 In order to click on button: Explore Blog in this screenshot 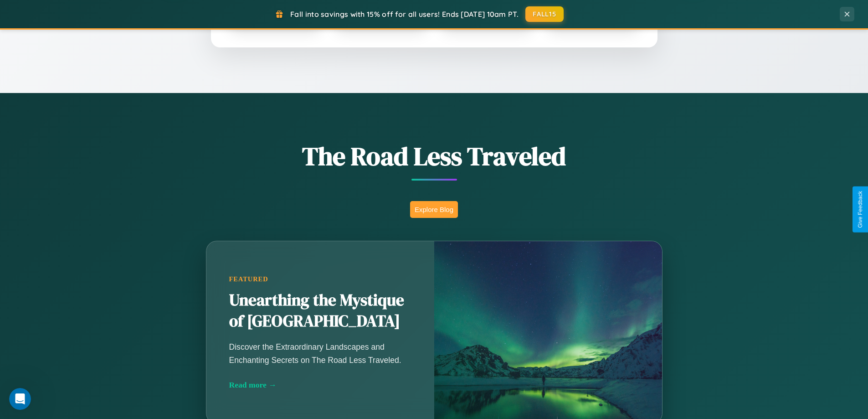, I will do `click(434, 209)`.